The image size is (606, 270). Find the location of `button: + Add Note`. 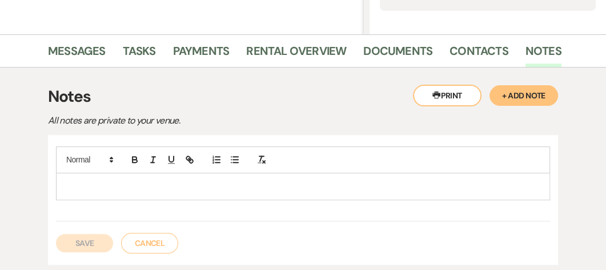

button: + Add Note is located at coordinates (524, 95).